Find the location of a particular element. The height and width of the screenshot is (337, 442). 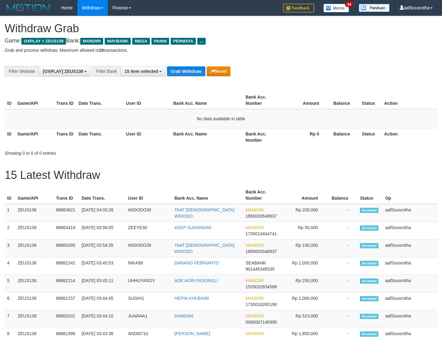

span: MEGA is located at coordinates (141, 41).